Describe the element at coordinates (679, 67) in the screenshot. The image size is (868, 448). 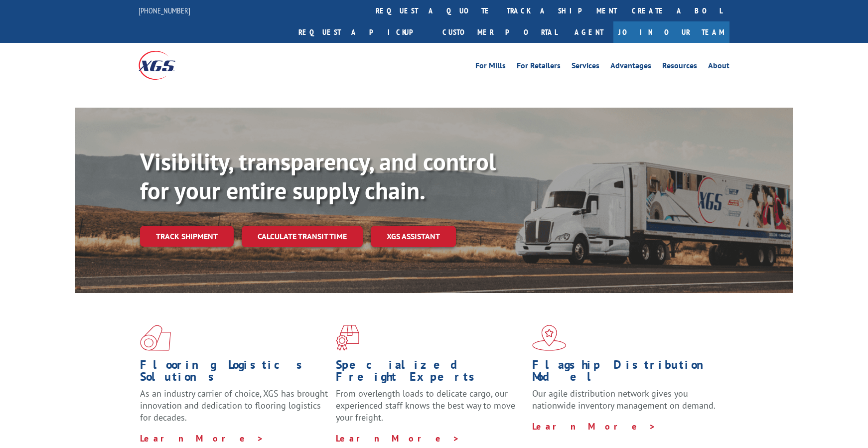
I see `a: Resources` at that location.